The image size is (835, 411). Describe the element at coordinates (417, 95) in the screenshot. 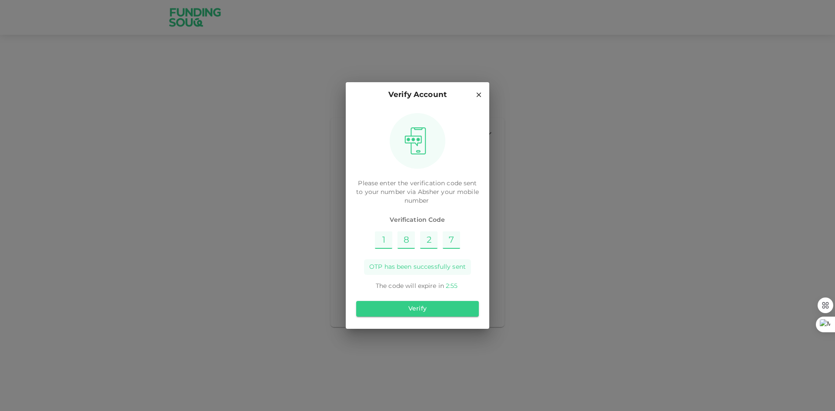

I see `p: Verify Account` at that location.